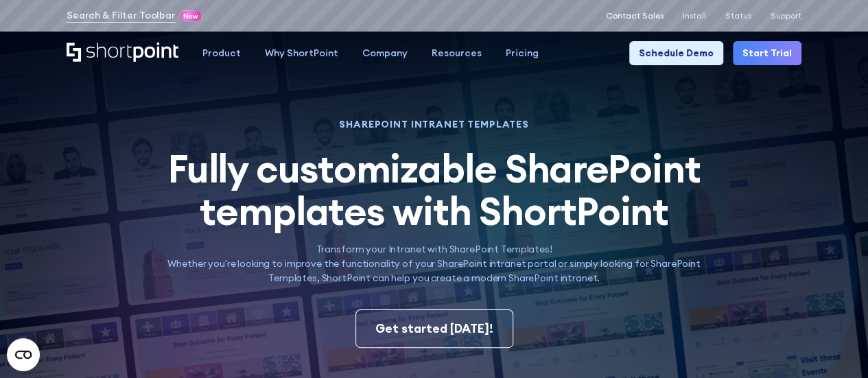 This screenshot has height=378, width=868. Describe the element at coordinates (121, 15) in the screenshot. I see `a: Search & Filter Toolbar` at that location.